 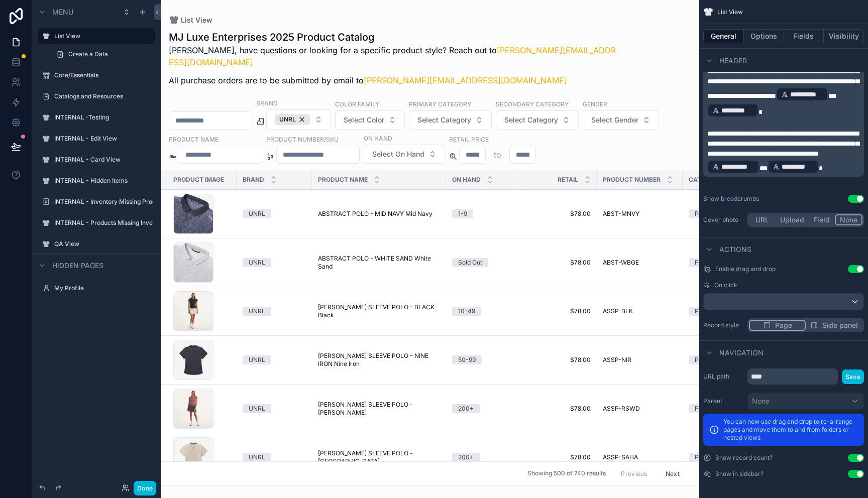 What do you see at coordinates (760, 401) in the screenshot?
I see `span: None` at bounding box center [760, 401].